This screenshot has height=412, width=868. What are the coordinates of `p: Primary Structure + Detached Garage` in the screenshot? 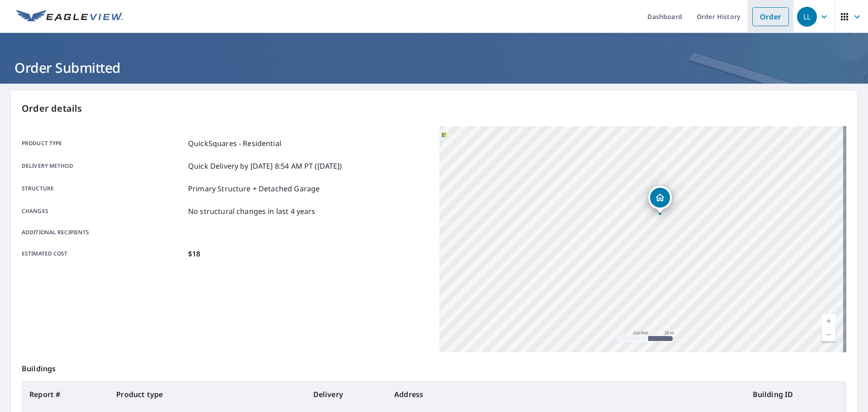 It's located at (254, 188).